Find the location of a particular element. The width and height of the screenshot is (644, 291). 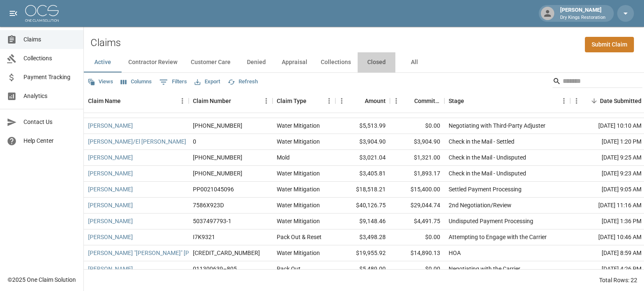

button: Contractor Review is located at coordinates (152, 63).